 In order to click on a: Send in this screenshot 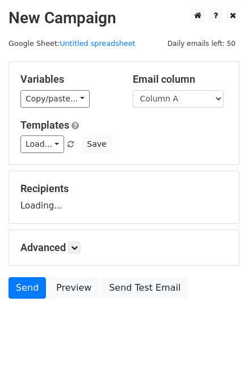, I will do `click(27, 288)`.